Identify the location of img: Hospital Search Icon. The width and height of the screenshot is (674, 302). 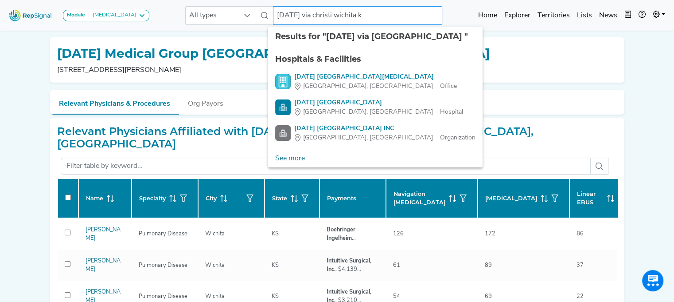
(283, 107).